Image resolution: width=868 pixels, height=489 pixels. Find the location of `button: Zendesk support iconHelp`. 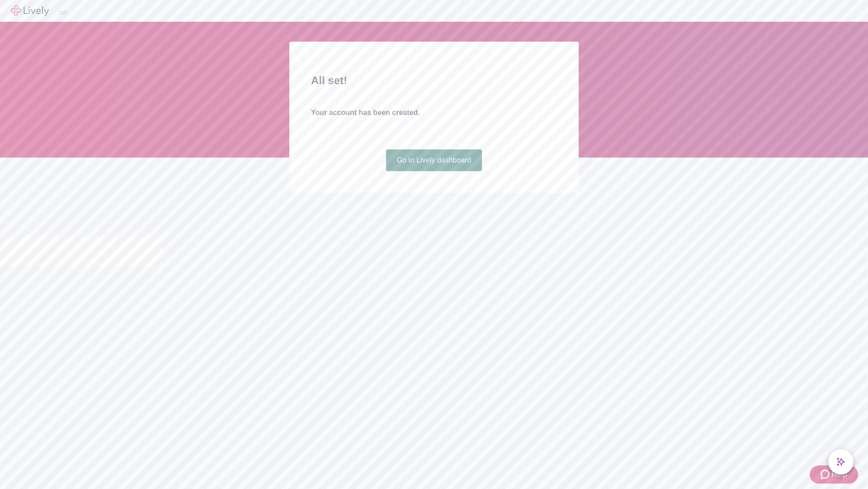

button: Zendesk support iconHelp is located at coordinates (834, 474).